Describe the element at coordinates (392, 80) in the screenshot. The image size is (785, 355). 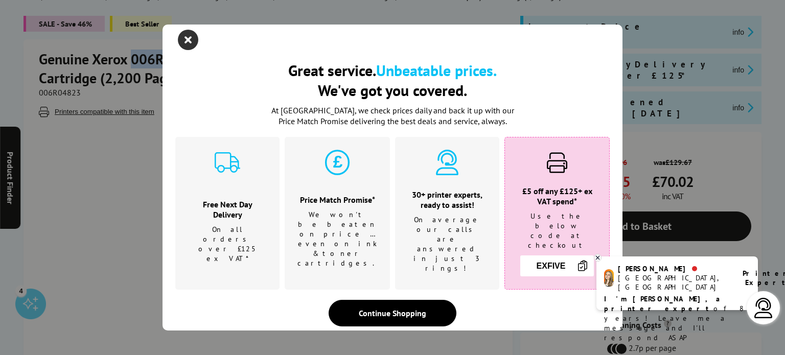
I see `h2: Great service. We've got you covered.` at that location.